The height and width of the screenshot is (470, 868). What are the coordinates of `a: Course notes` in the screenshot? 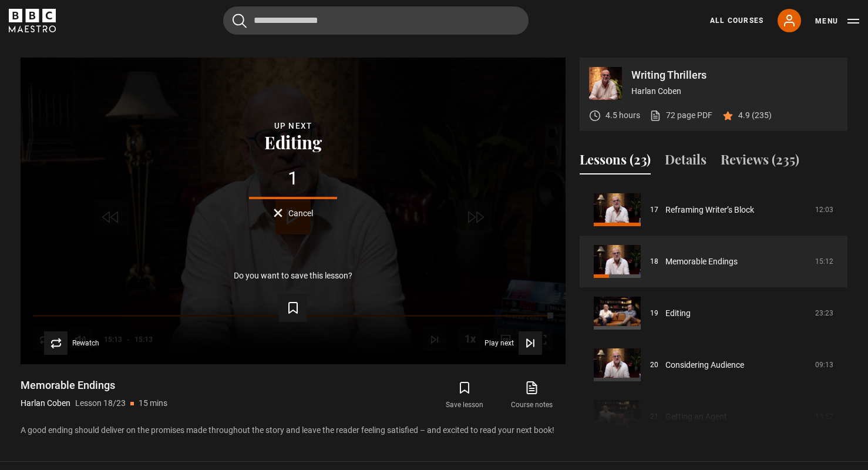 It's located at (532, 395).